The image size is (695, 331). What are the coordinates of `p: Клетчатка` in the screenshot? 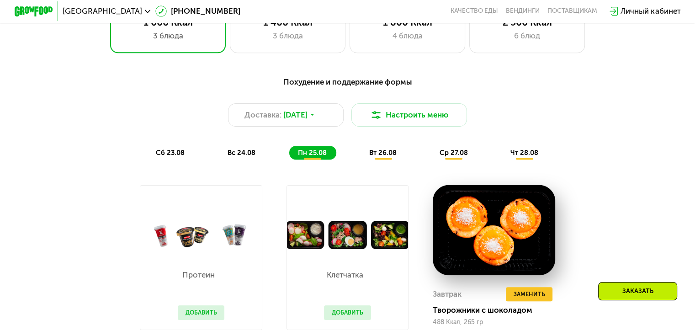 It's located at (345, 275).